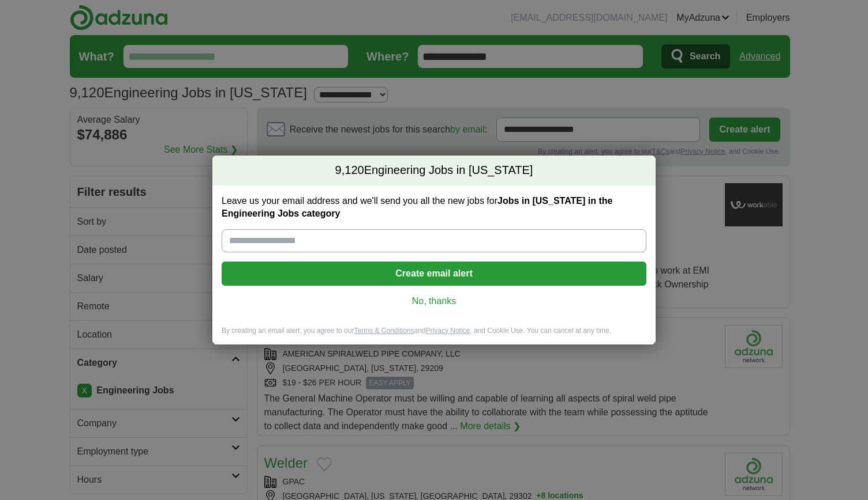 This screenshot has width=868, height=500. What do you see at coordinates (448, 331) in the screenshot?
I see `a: Privacy Notice` at bounding box center [448, 331].